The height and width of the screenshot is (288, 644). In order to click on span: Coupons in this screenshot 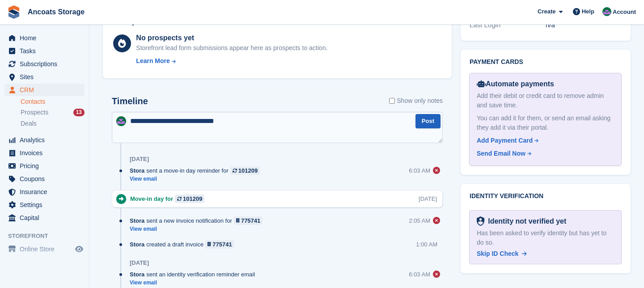, I will do `click(46, 179)`.